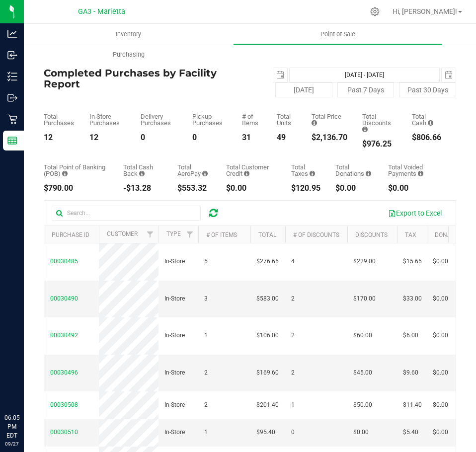 The width and height of the screenshot is (476, 452). Describe the element at coordinates (129, 54) in the screenshot. I see `span: Purchasing` at that location.